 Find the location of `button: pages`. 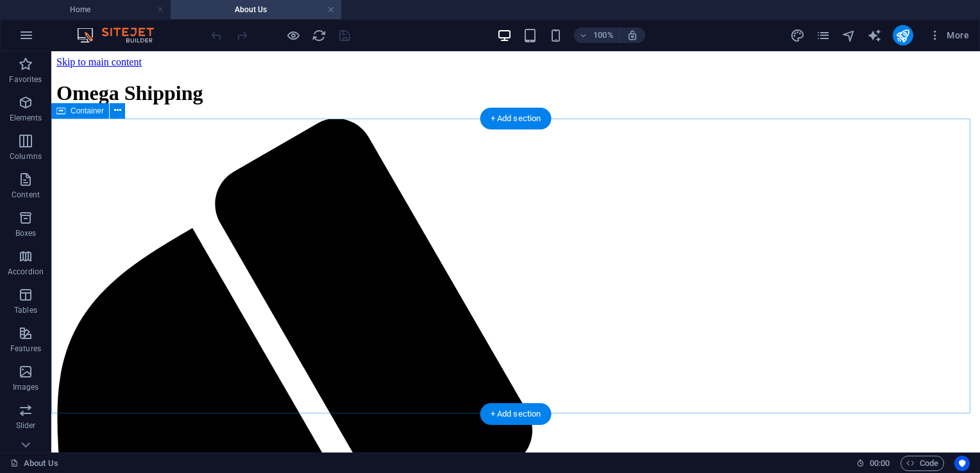

button: pages is located at coordinates (823, 35).